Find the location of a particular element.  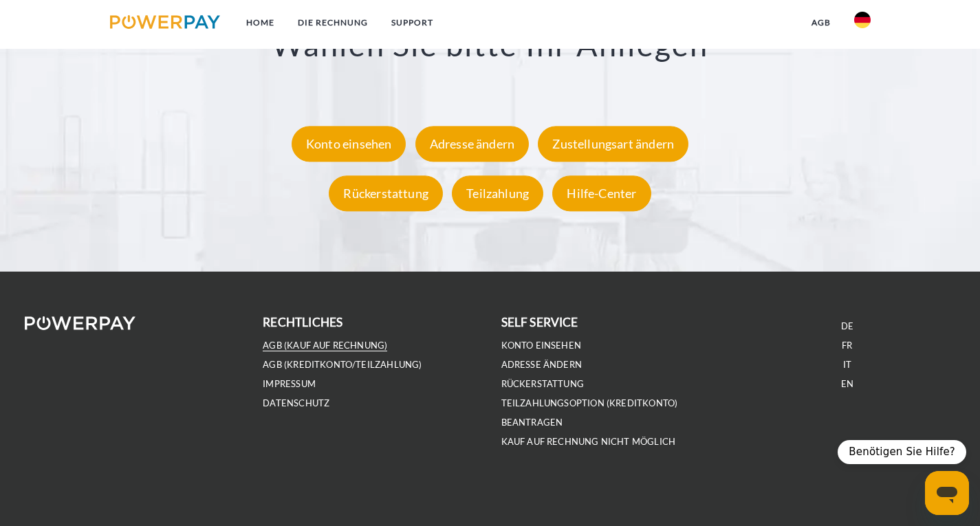

img: logo-powerpay-white.svg is located at coordinates (80, 323).